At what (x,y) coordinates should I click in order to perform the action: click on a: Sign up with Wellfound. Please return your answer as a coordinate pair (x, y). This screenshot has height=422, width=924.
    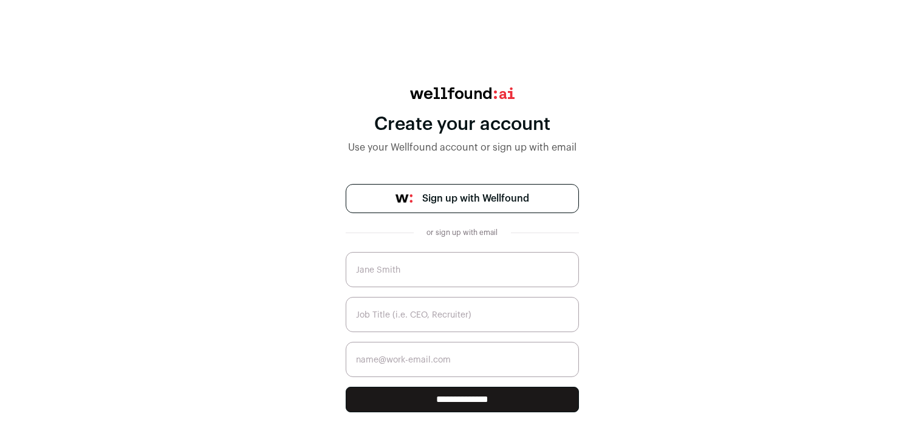
    Looking at the image, I should click on (462, 199).